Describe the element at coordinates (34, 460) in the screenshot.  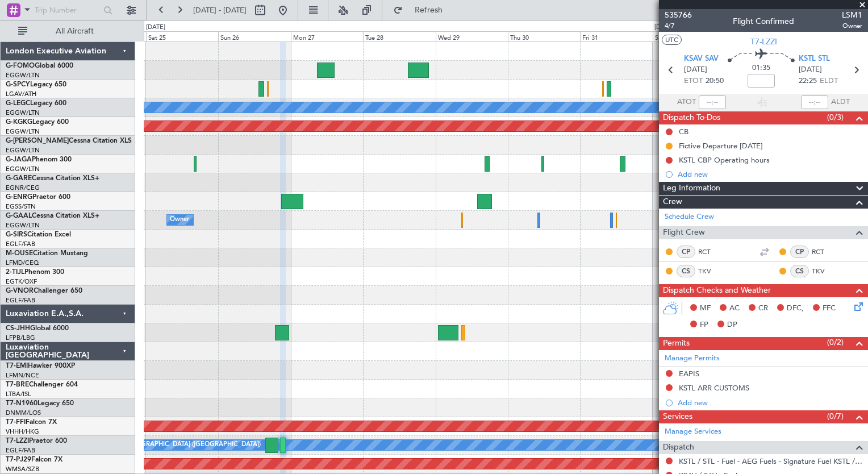
I see `a: T7-PJ29Falcon 7X` at that location.